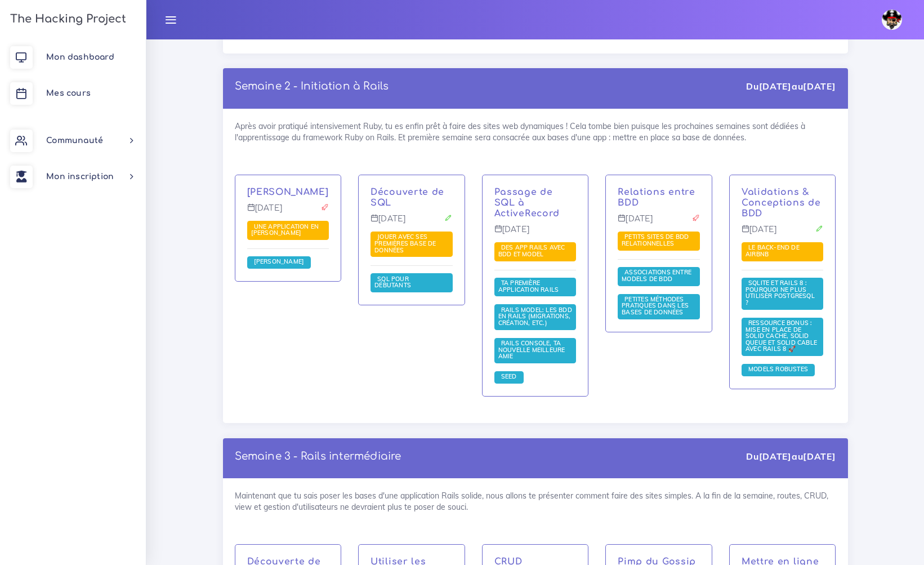 The height and width of the screenshot is (565, 924). Describe the element at coordinates (531, 349) in the screenshot. I see `span: Rails Console, ta nouvelle meilleure amie` at that location.